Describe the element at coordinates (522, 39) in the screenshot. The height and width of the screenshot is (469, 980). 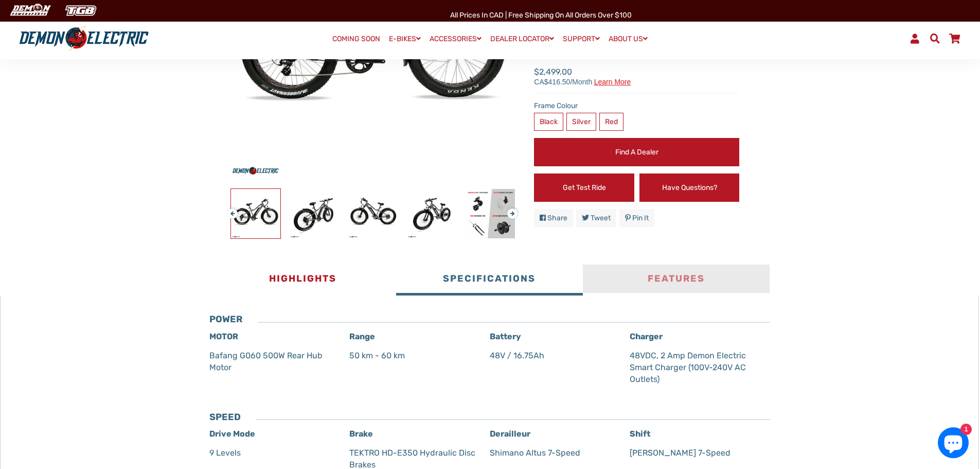
I see `a: DEALER LOCATOR` at that location.